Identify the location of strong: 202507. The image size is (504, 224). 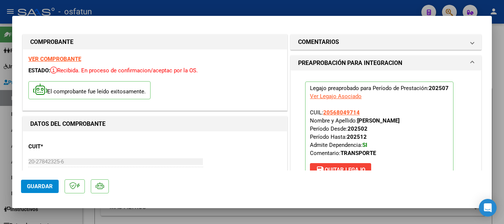
(439, 88).